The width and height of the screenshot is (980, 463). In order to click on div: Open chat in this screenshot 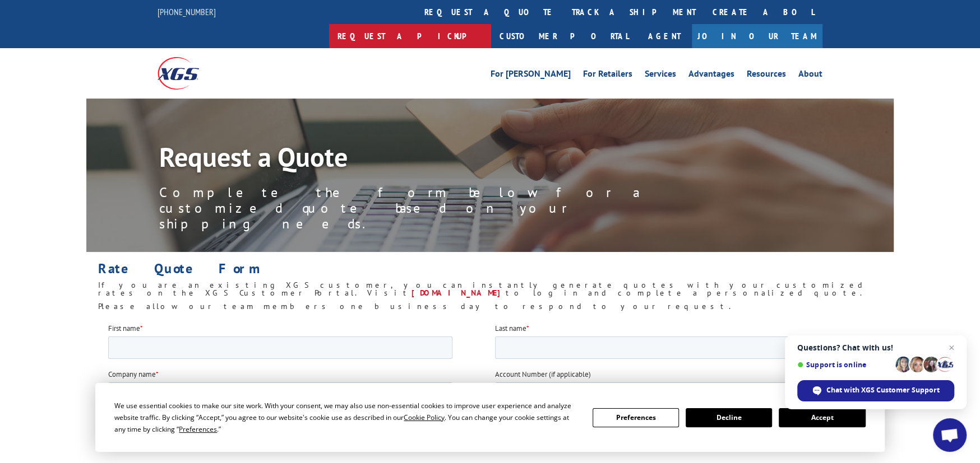, I will do `click(950, 435)`.